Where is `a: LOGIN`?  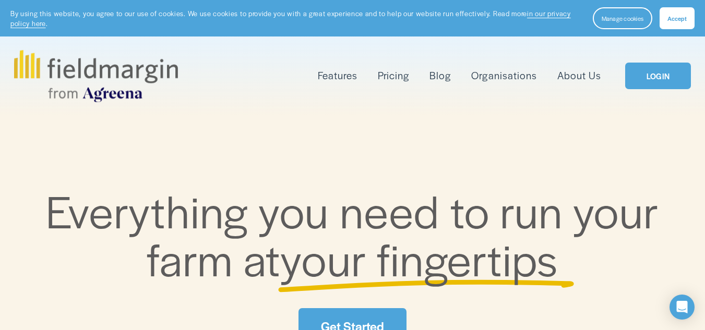
a: LOGIN is located at coordinates (658, 76).